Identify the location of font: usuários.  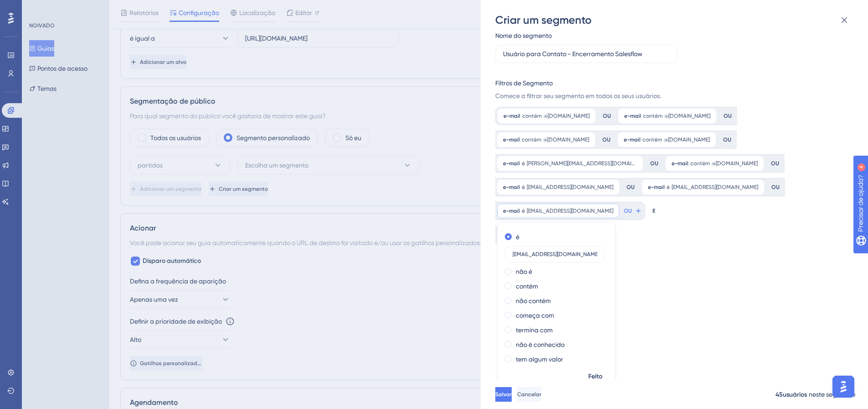
(795, 394).